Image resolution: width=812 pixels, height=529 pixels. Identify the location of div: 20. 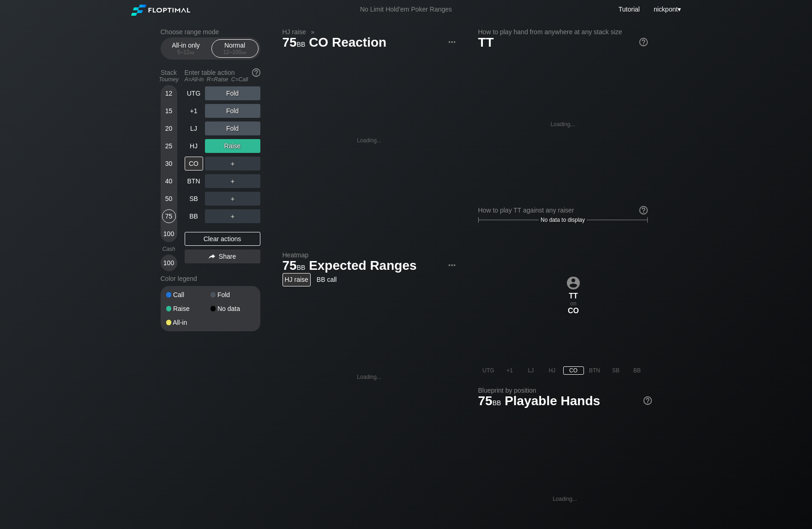
(169, 128).